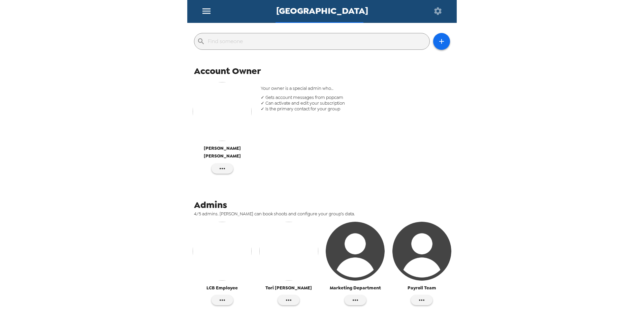 The width and height of the screenshot is (644, 321). What do you see at coordinates (317, 42) in the screenshot?
I see `input: Find someone` at bounding box center [317, 42].